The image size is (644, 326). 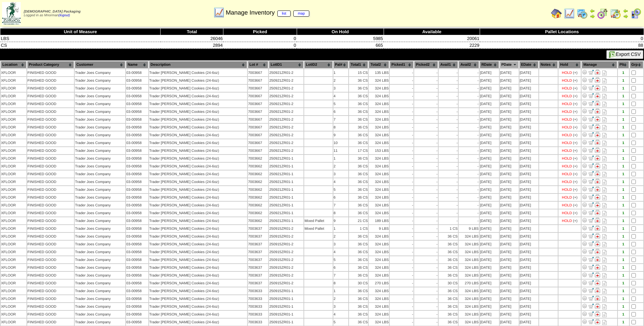 What do you see at coordinates (623, 64) in the screenshot?
I see `th: Plt` at bounding box center [623, 64].